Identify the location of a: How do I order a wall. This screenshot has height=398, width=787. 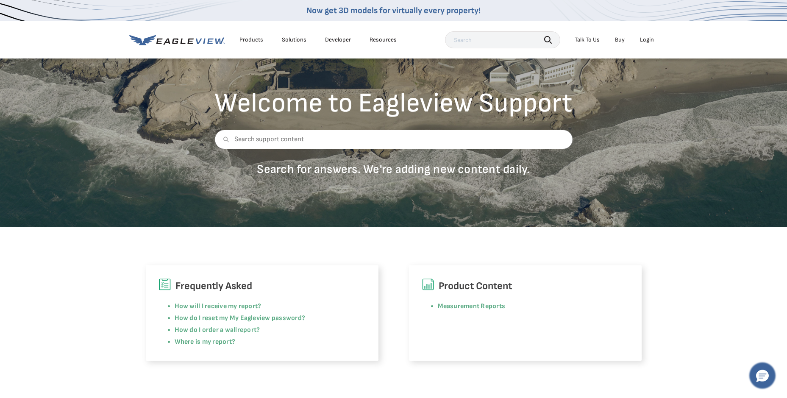
(206, 330).